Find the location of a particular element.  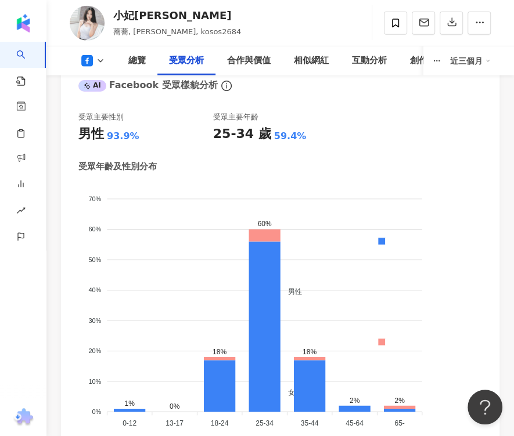

div: 受眾主要年齡 is located at coordinates (236, 117).